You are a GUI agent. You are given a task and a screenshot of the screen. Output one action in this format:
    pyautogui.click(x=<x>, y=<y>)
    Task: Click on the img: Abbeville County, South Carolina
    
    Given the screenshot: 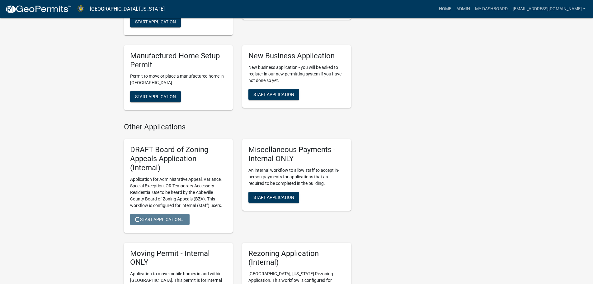 What is the action you would take?
    pyautogui.click(x=81, y=9)
    